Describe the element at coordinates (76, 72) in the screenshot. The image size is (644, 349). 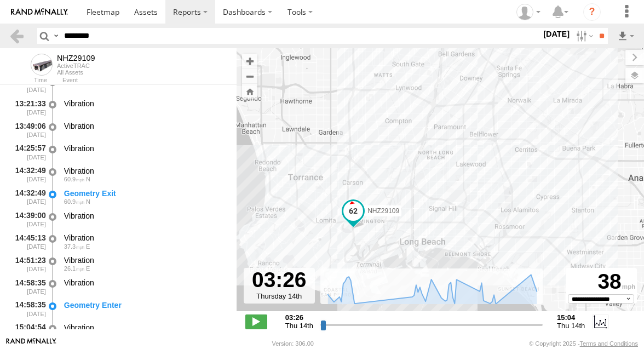
I see `div: All Assets` at that location.